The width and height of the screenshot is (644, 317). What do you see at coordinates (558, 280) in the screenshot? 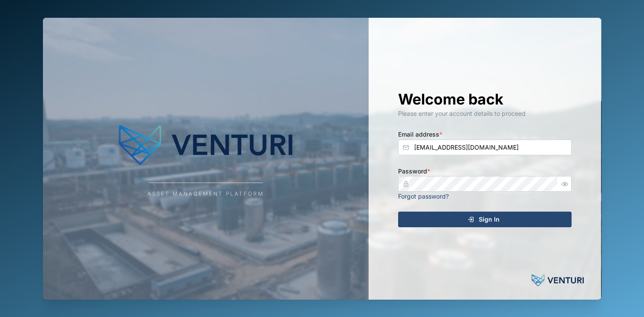
I see `img: Powered by: Venturi` at bounding box center [558, 280].